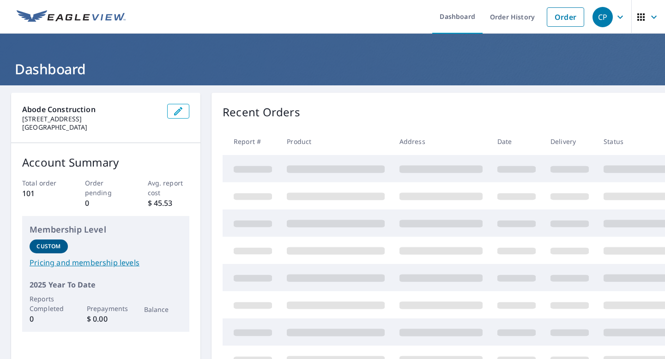 The height and width of the screenshot is (359, 665). I want to click on p: 2025 Year To Date, so click(106, 285).